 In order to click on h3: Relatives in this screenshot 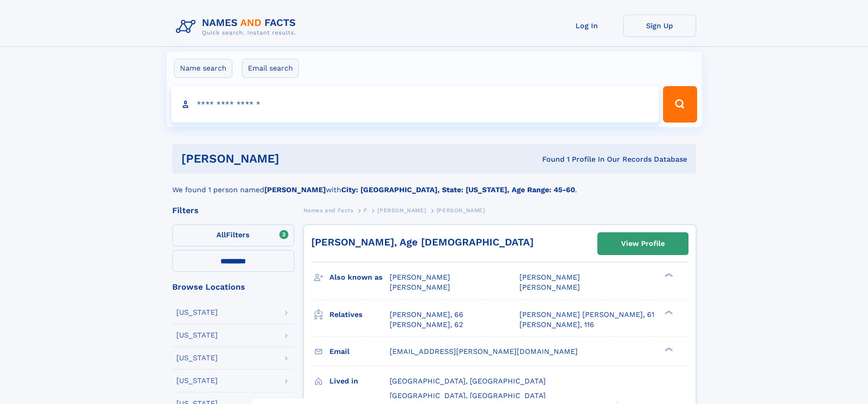, I will do `click(360, 315)`.